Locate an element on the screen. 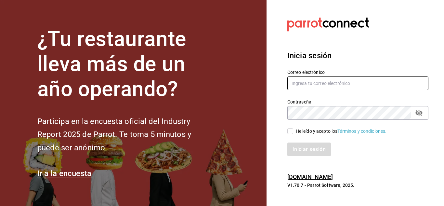  a: Términos y condiciones. is located at coordinates (361, 131).